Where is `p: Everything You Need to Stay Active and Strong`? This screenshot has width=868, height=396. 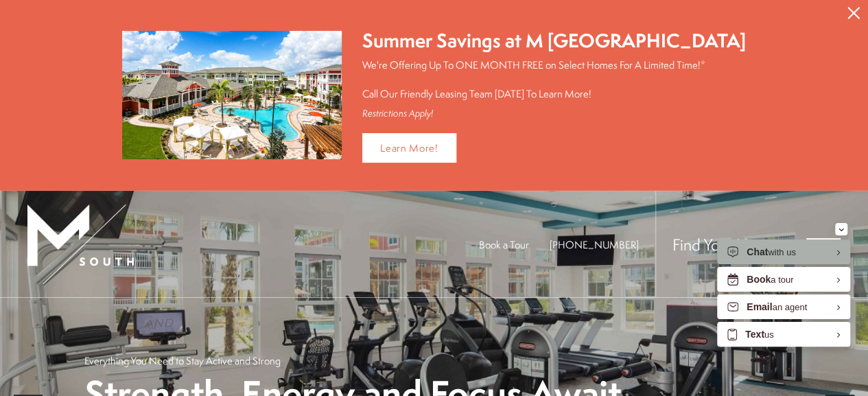
p: Everything You Need to Stay Active and Strong is located at coordinates (183, 360).